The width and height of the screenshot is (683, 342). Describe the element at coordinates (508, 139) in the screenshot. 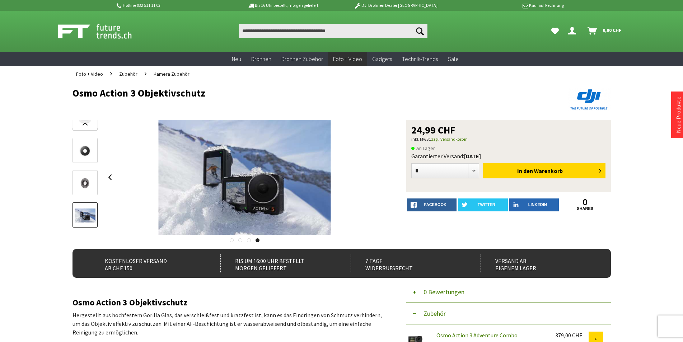

I see `p: inkl. MwSt.` at that location.